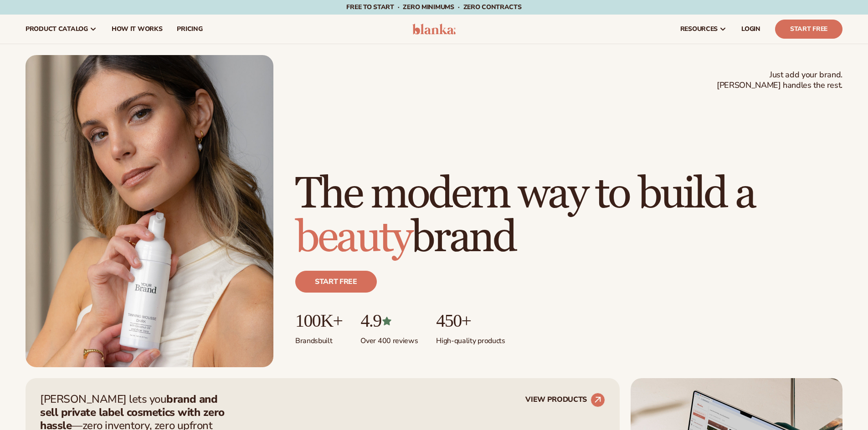 This screenshot has width=868, height=430. What do you see at coordinates (434, 29) in the screenshot?
I see `img: logo` at bounding box center [434, 29].